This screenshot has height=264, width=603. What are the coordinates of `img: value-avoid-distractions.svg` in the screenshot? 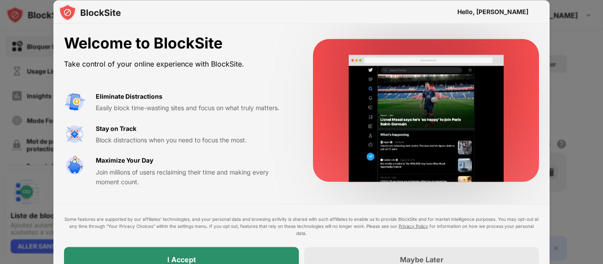 It's located at (75, 102).